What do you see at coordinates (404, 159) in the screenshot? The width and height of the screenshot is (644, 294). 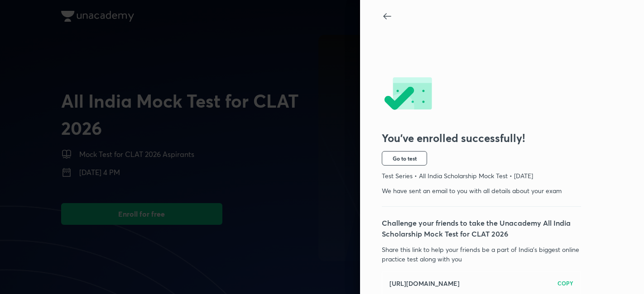 I see `span: Go to test` at bounding box center [404, 159].